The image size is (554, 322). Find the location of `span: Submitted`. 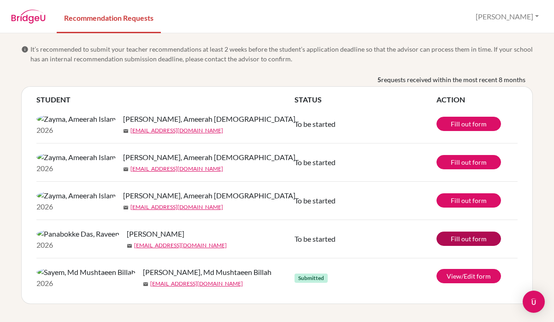

span: Submitted is located at coordinates (311, 278).